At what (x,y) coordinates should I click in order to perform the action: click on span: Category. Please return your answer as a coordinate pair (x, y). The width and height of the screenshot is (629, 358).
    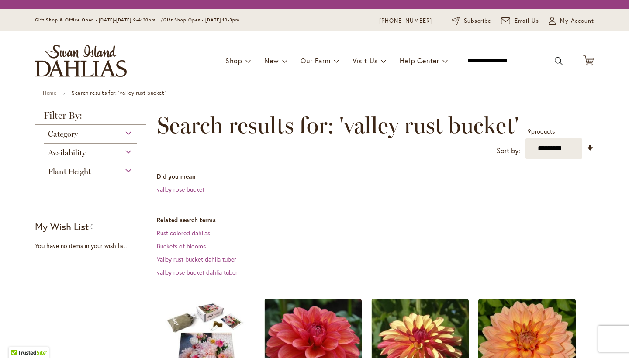
    Looking at the image, I should click on (63, 134).